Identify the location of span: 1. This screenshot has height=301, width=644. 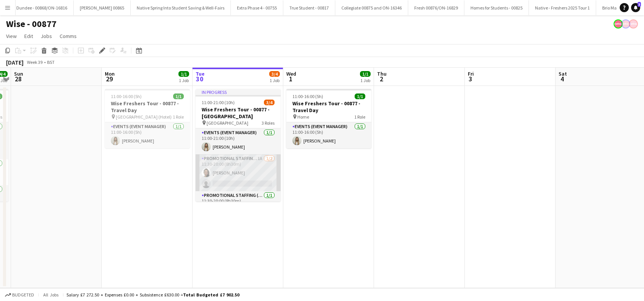
(290, 79).